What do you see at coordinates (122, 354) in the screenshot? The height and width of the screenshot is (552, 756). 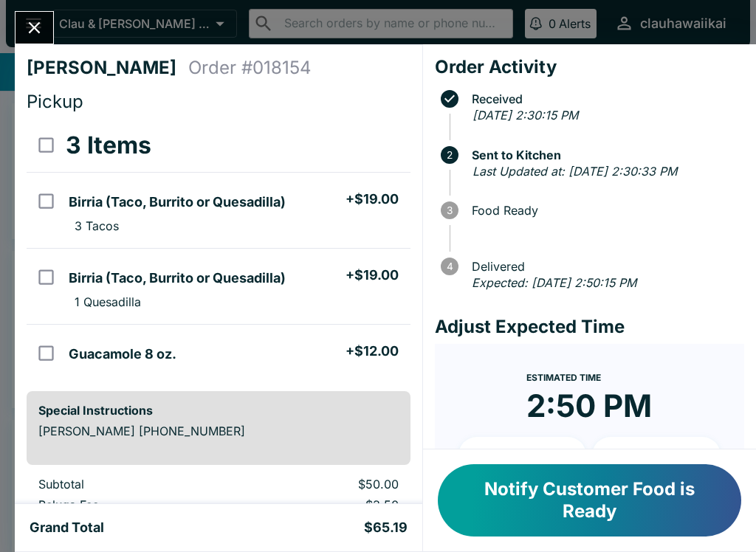 I see `h5: Guacamole 8 oz.` at bounding box center [122, 354].